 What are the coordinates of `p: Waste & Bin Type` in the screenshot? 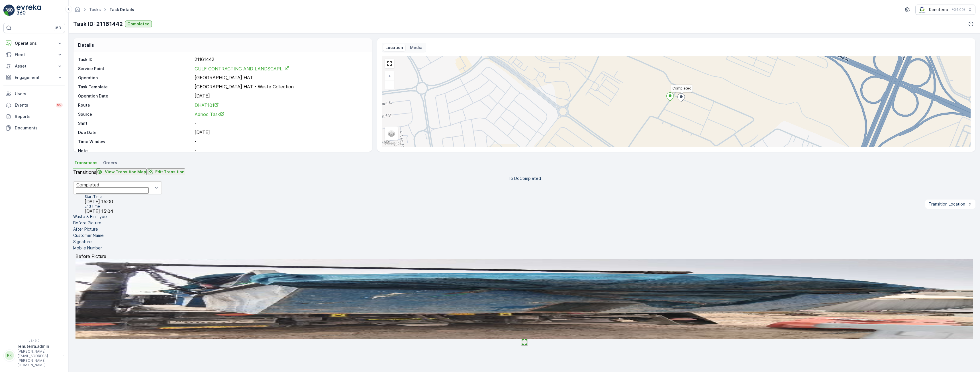 It's located at (90, 216).